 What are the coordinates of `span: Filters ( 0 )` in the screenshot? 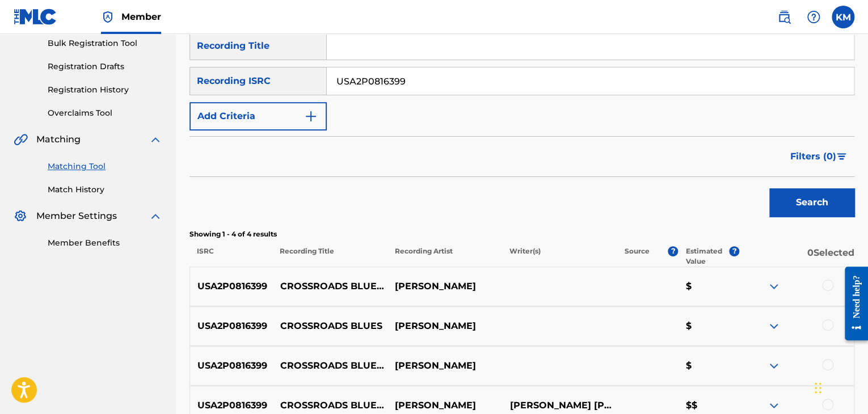 It's located at (813, 156).